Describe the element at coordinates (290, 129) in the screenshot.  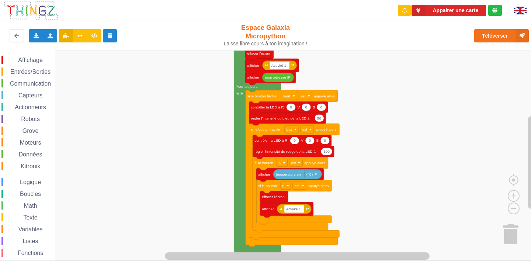
I see `text: bas` at that location.